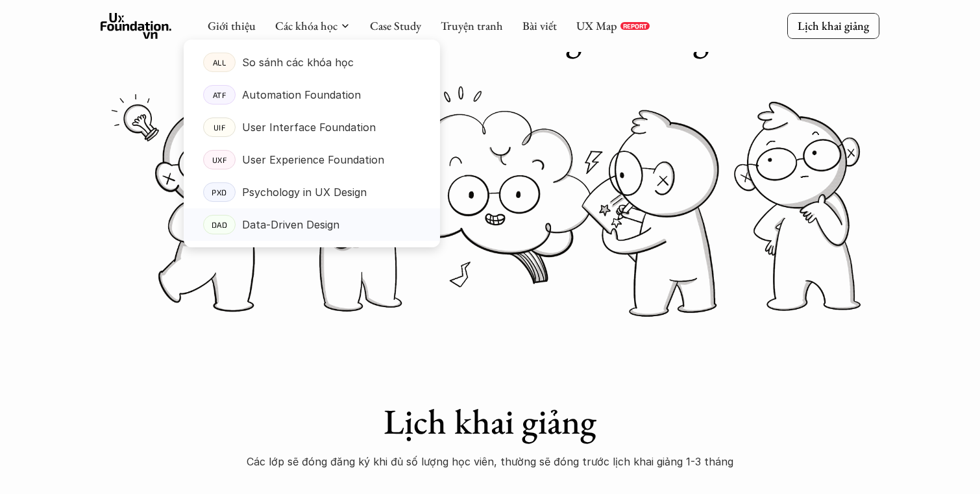  I want to click on a: Truyện tranh, so click(472, 25).